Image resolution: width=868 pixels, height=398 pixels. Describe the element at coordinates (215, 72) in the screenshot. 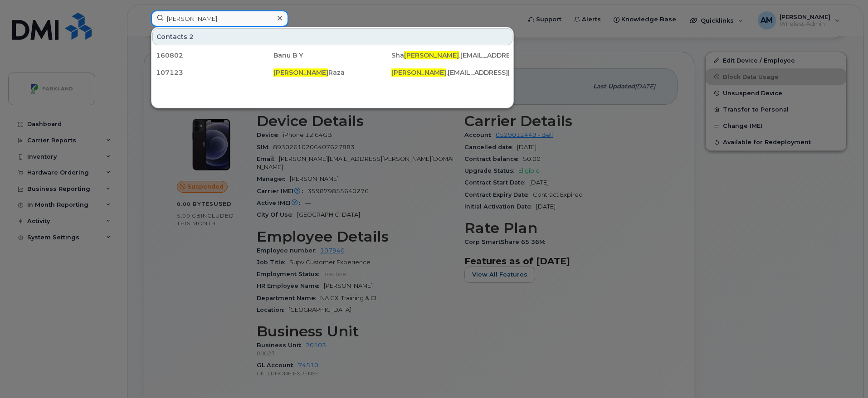

I see `div: 107123` at that location.